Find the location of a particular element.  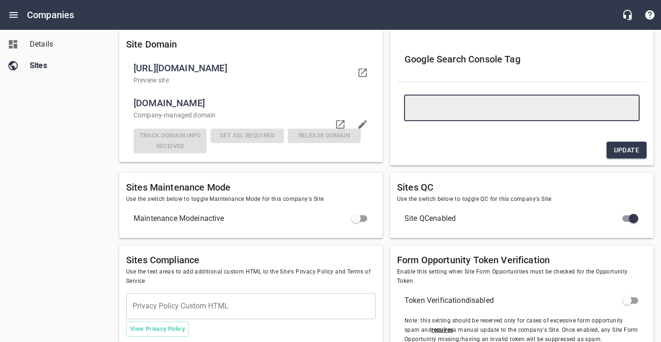

h6: Sites QC is located at coordinates (522, 187).